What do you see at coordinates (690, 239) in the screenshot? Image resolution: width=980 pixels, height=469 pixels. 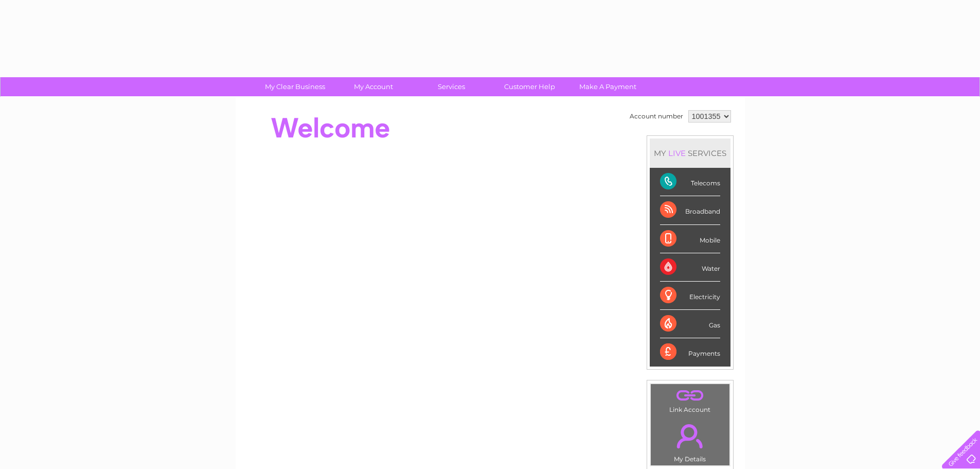 I see `div: Mobile` at bounding box center [690, 239].